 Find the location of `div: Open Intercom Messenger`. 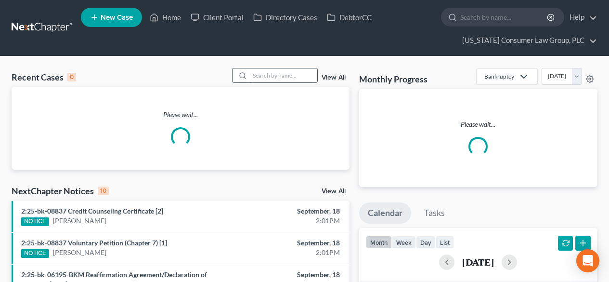

div: Open Intercom Messenger is located at coordinates (588, 261).